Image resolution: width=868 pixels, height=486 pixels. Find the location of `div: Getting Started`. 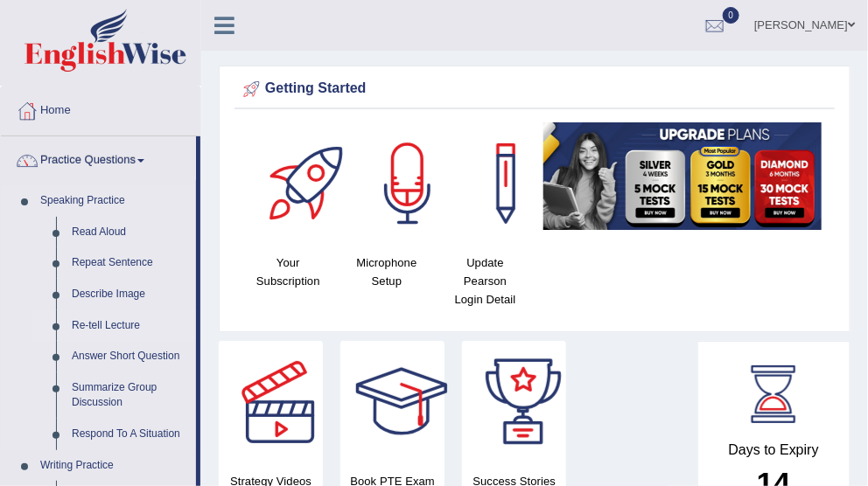

div: Getting Started is located at coordinates (535, 89).